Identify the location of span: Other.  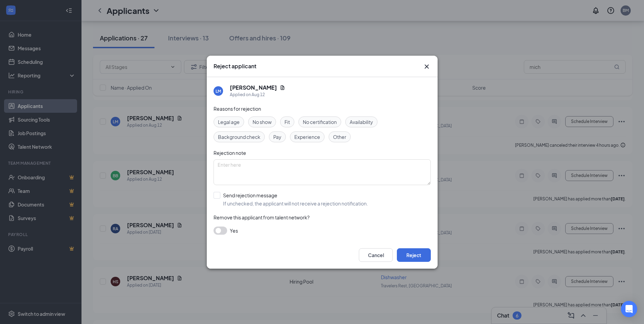
(339, 137).